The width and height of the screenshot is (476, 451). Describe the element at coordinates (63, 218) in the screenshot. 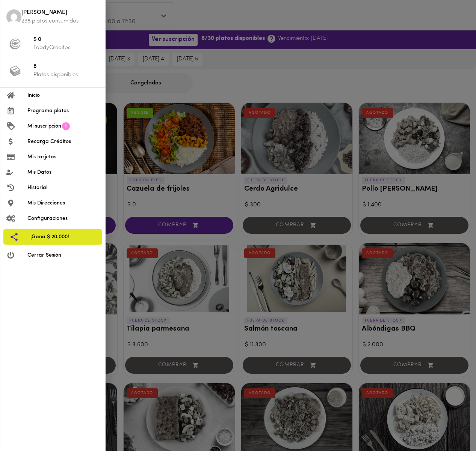

I see `span: Configuraciones` at that location.